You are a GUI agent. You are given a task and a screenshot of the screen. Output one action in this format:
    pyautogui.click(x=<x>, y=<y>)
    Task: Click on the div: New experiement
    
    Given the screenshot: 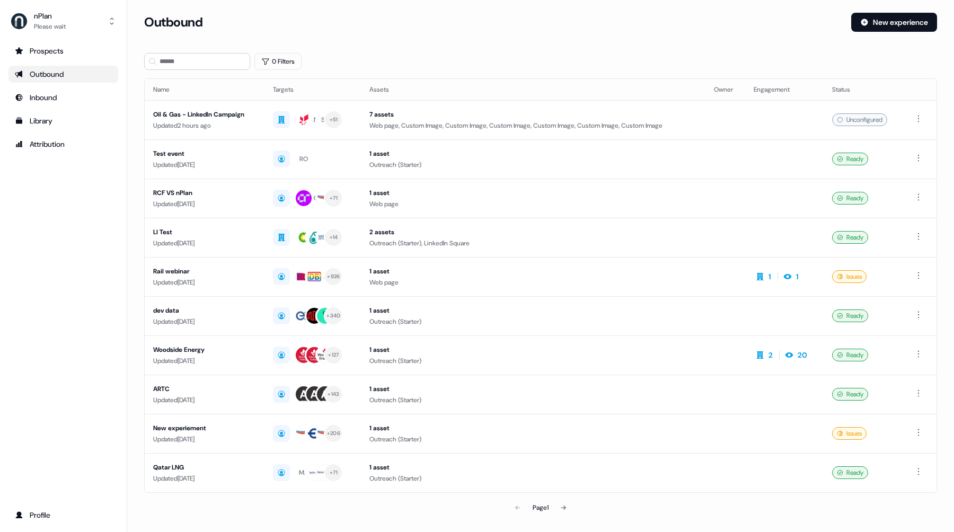 What is the action you would take?
    pyautogui.click(x=205, y=428)
    